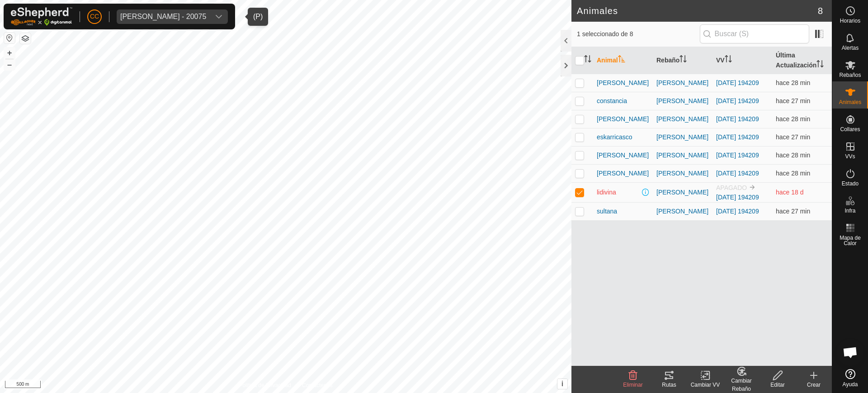  Describe the element at coordinates (742, 385) in the screenshot. I see `div: Cambiar Rebaño` at that location.